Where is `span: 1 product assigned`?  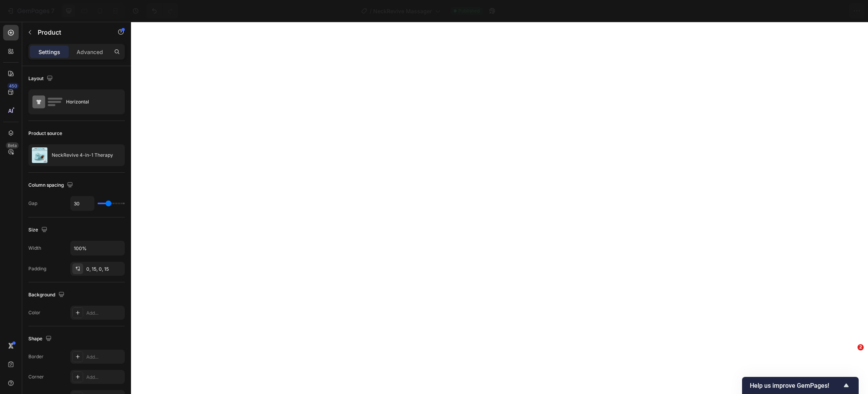 span: 1 product assigned is located at coordinates (742, 11).